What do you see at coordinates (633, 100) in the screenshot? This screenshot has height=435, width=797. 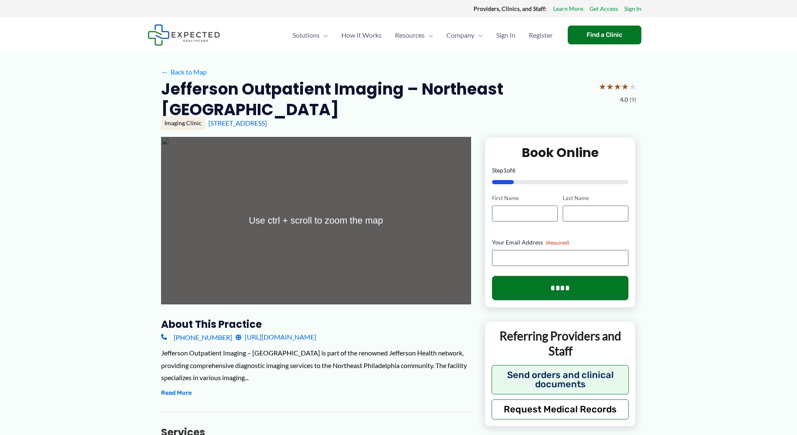 I see `span: (9)` at bounding box center [633, 100].